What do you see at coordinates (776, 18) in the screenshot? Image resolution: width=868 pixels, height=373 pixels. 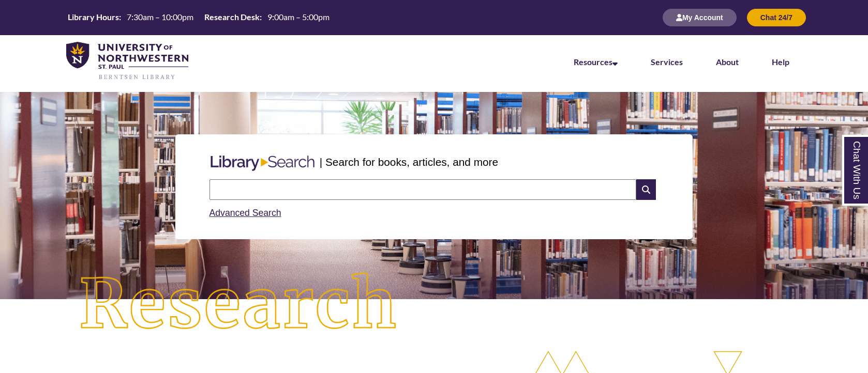 I see `button: Chat 24/7` at bounding box center [776, 18].